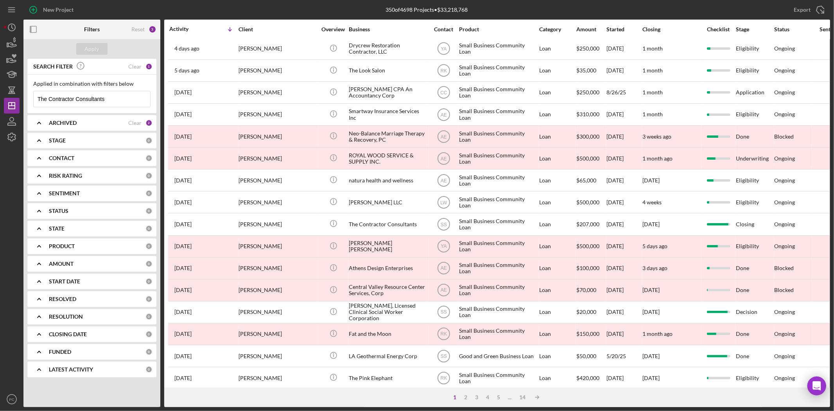 The image size is (834, 411). What do you see at coordinates (755, 158) in the screenshot?
I see `div: Underwriting` at bounding box center [755, 158].